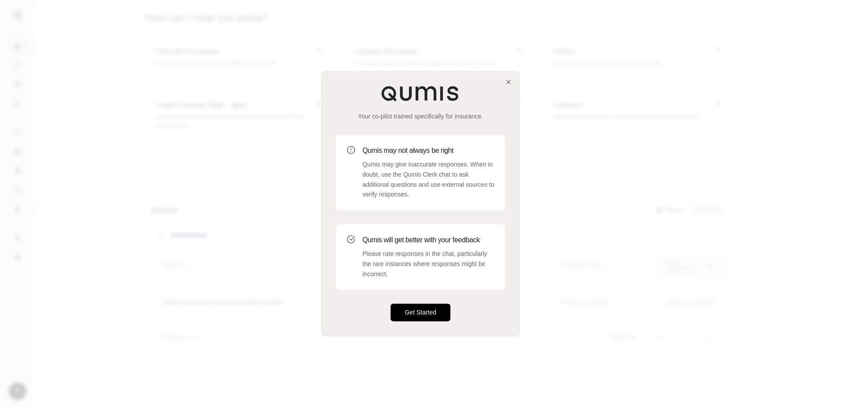 This screenshot has width=841, height=407. I want to click on img: Qumis Logo, so click(421, 93).